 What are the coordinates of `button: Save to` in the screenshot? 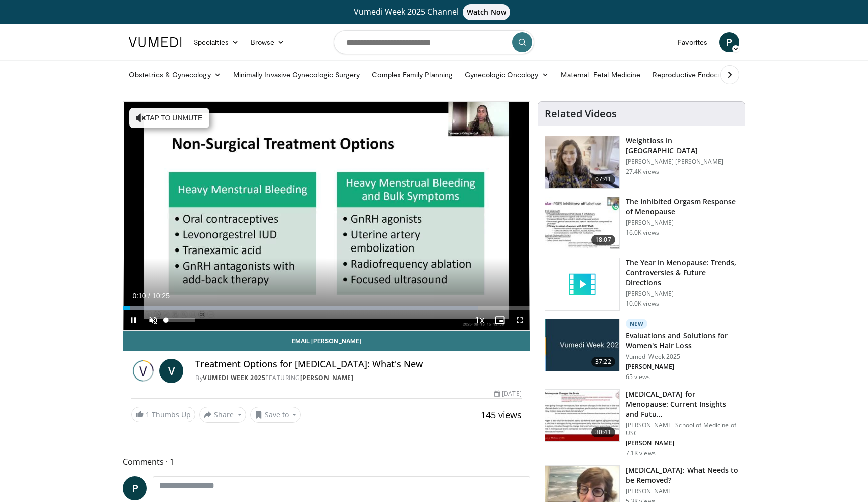 It's located at (276, 415).